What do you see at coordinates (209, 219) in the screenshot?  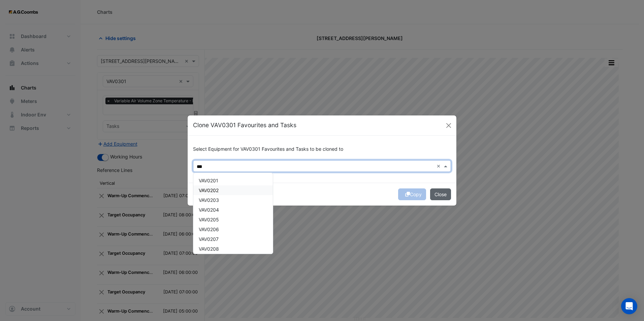 I see `span: VAV0205` at bounding box center [209, 219].